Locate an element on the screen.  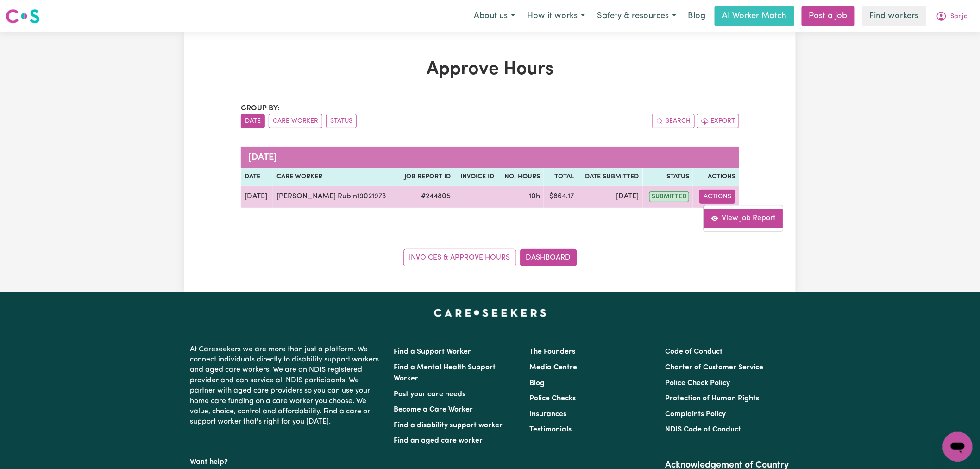
a: Post a job is located at coordinates (828, 16).